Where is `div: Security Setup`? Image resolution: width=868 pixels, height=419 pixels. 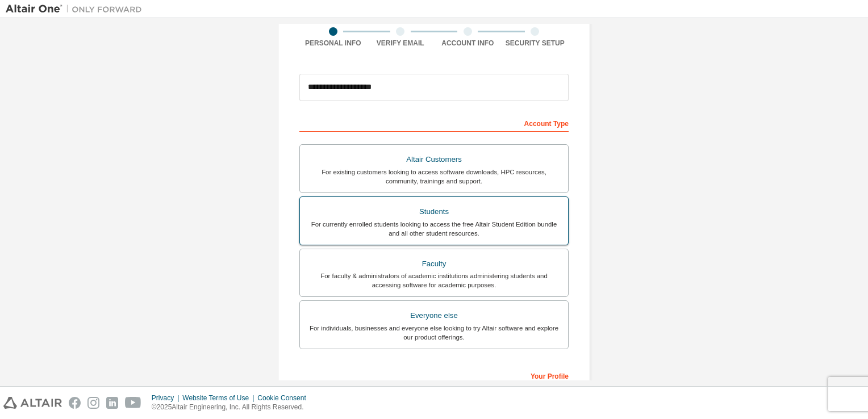 div: Security Setup is located at coordinates (535, 43).